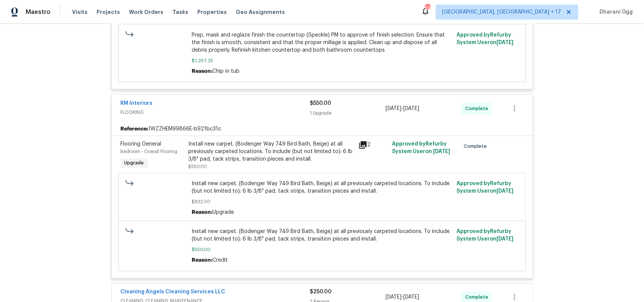  Describe the element at coordinates (141, 144) in the screenshot. I see `span: Flooring General` at that location.